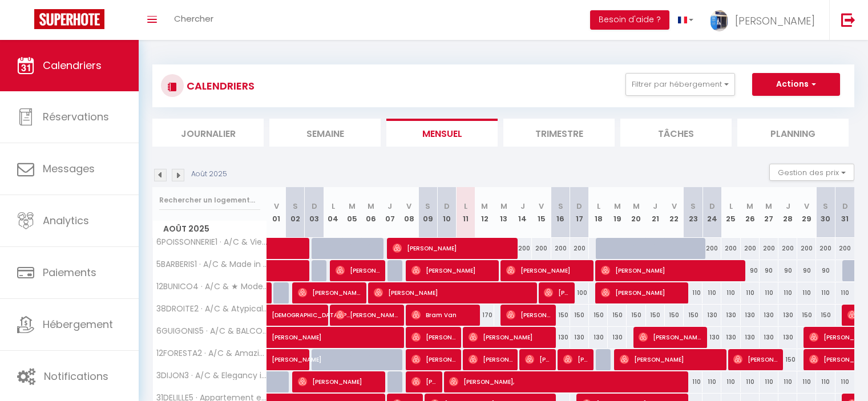 This screenshot has width=868, height=401. I want to click on img: Super Booking, so click(69, 19).